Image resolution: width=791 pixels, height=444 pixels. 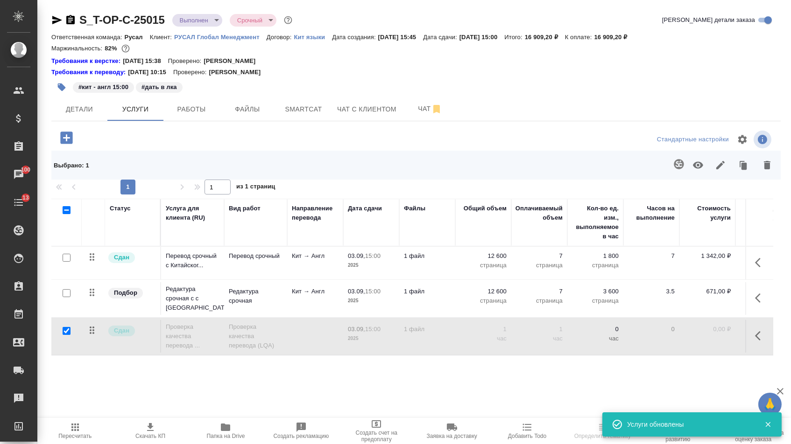 I want to click on span: Посмотреть информацию, so click(x=763, y=140).